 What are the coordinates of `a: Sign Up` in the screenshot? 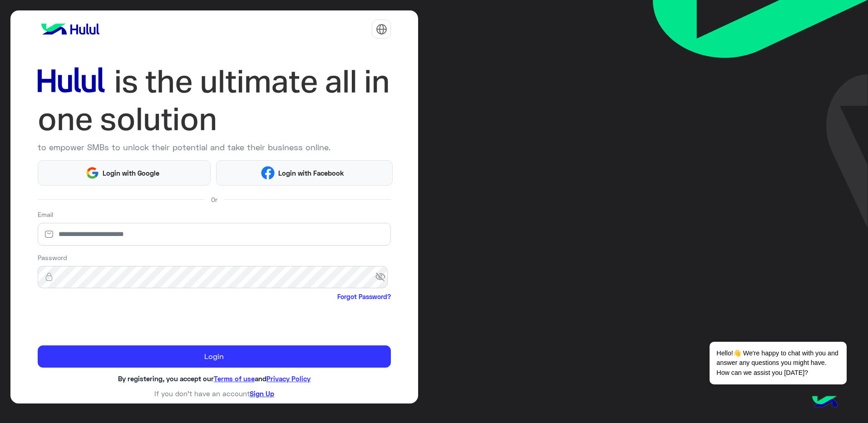 It's located at (262, 394).